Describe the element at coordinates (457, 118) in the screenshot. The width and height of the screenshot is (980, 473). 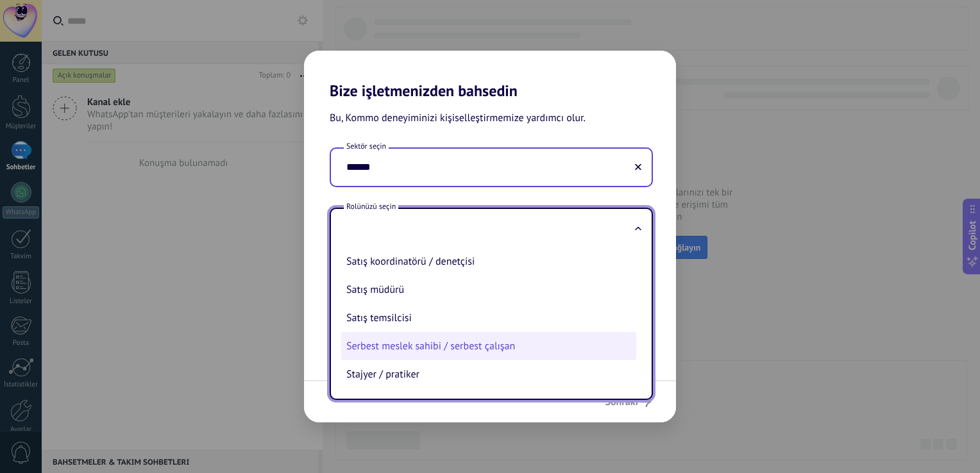
I see `span: Bu, Kommo deneyiminizi kişiselleştirmemize yardımcı olur.` at that location.